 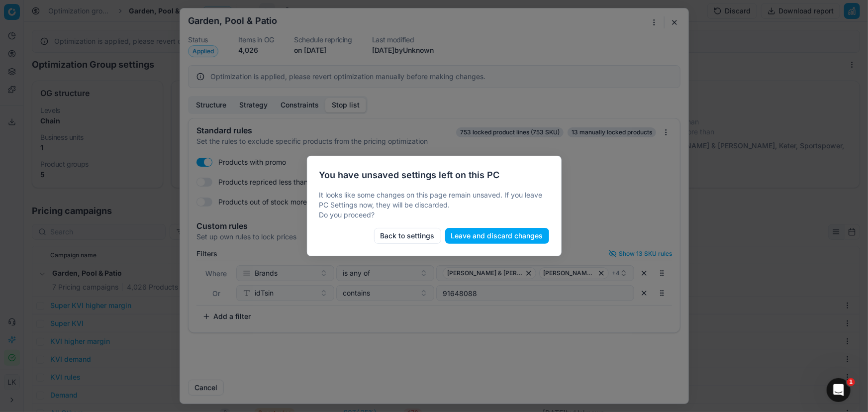 I want to click on button: Leave and discard changes, so click(x=497, y=235).